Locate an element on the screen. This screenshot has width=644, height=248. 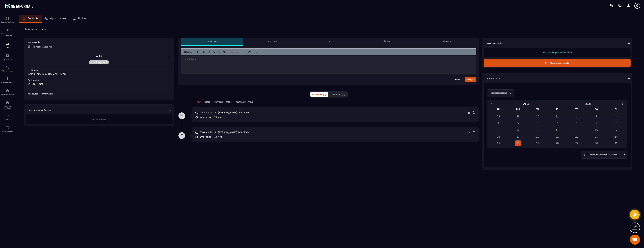
div: 27 is located at coordinates (537, 143).